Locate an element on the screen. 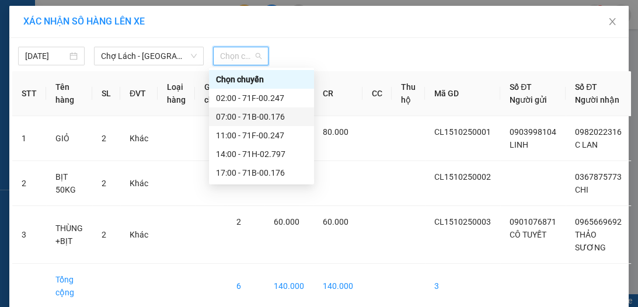 This screenshot has height=307, width=638. span: down is located at coordinates (194, 56).